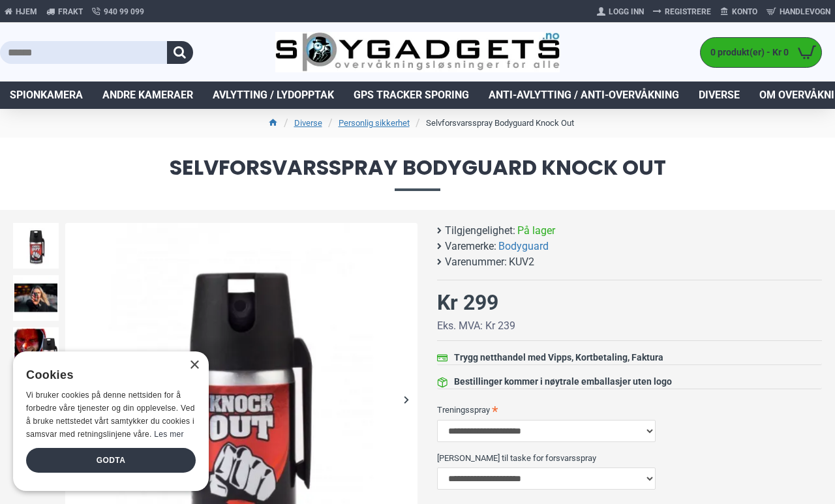 Image resolution: width=835 pixels, height=504 pixels. What do you see at coordinates (71, 11) in the screenshot?
I see `span: Frakt` at bounding box center [71, 11].